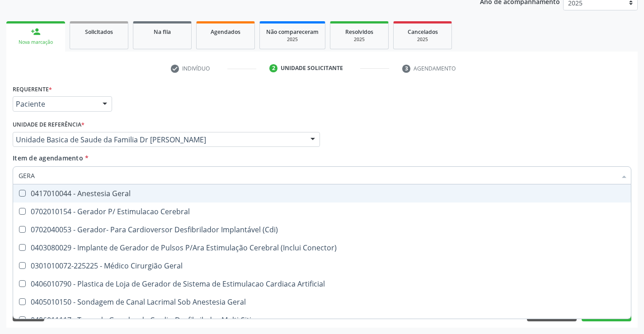 The width and height of the screenshot is (644, 334). What do you see at coordinates (48, 158) in the screenshot?
I see `span: Item de agendamento` at bounding box center [48, 158].